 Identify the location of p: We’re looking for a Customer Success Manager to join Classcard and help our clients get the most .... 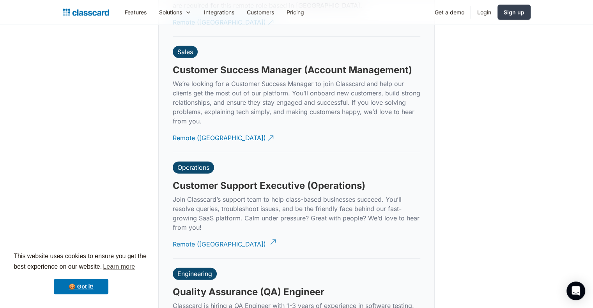
(296, 102).